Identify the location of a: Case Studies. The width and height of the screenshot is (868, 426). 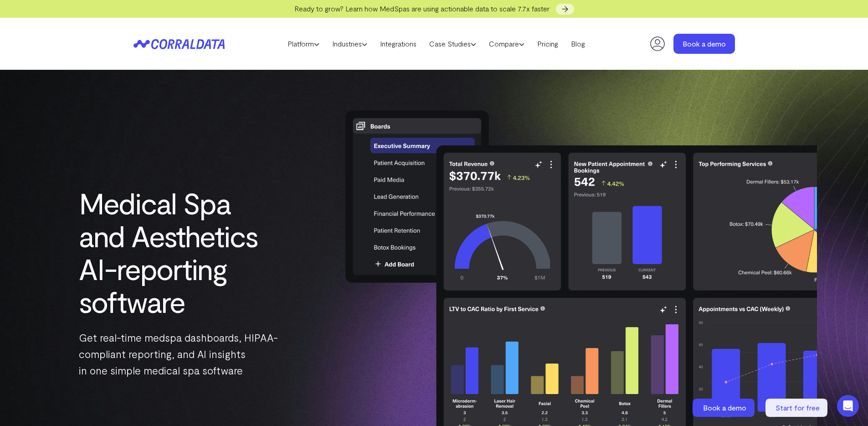
(453, 44).